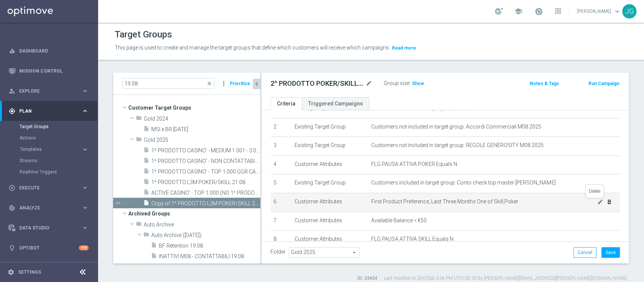 This screenshot has height=282, width=644. I want to click on div: Templates keyboard_arrow_right, so click(54, 149).